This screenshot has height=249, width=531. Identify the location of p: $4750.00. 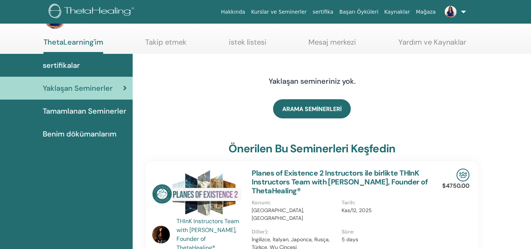
(456, 186).